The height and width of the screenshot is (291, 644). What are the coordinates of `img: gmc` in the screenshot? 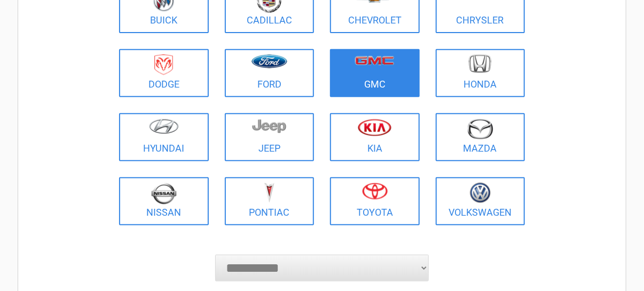 It's located at (374, 60).